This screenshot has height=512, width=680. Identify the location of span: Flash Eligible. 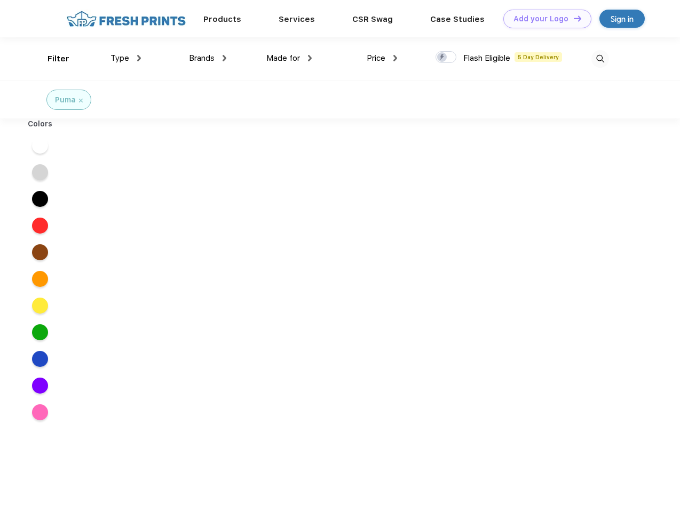
(487, 58).